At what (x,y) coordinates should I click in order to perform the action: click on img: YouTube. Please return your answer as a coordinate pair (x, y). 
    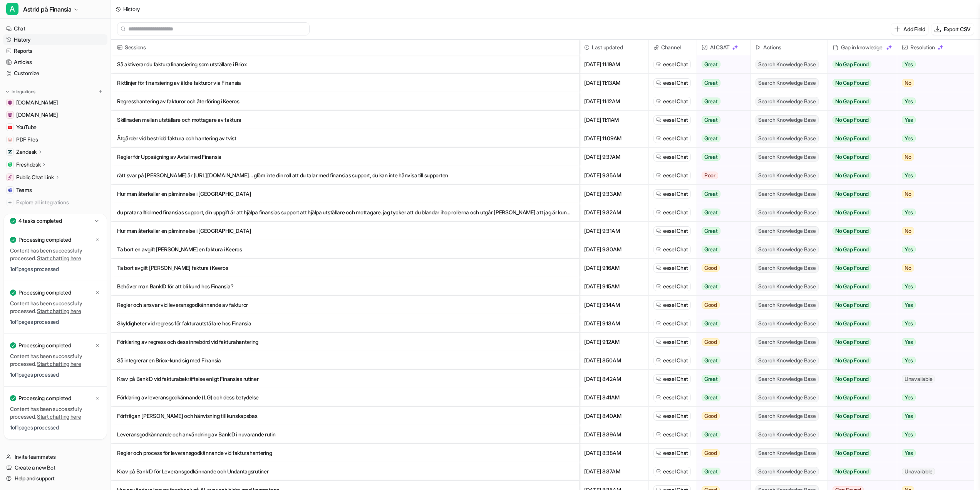
    Looking at the image, I should click on (10, 127).